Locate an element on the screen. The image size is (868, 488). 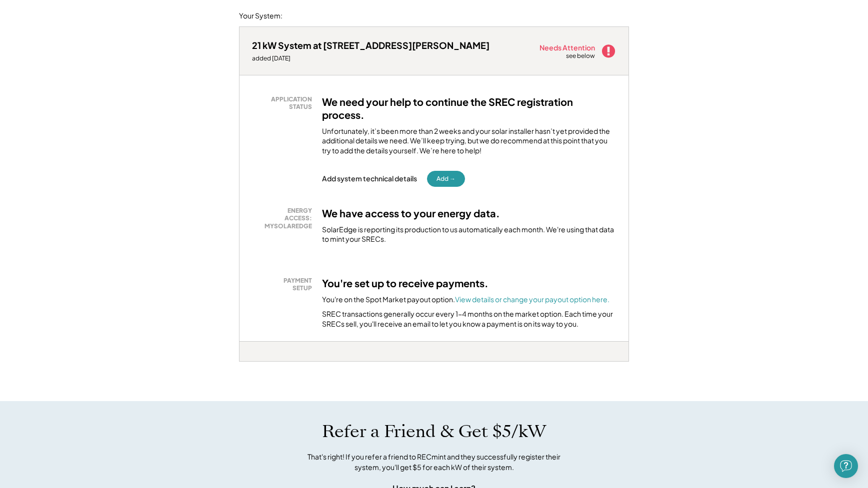
div: Add system technical details is located at coordinates (369, 178).